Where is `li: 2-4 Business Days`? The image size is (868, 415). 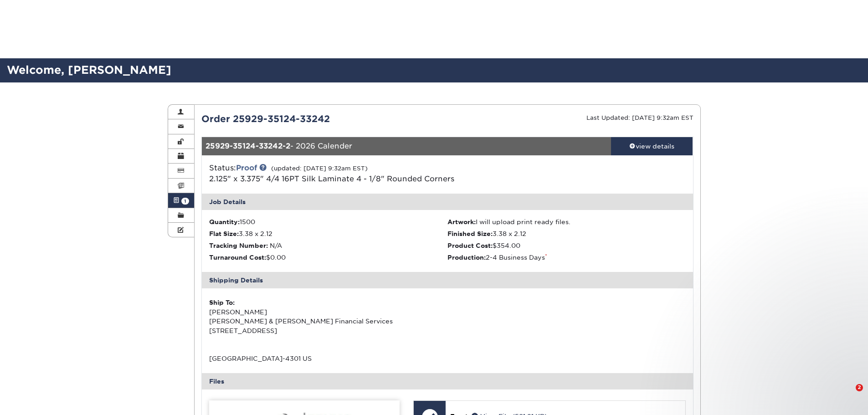 li: 2-4 Business Days is located at coordinates (566, 258).